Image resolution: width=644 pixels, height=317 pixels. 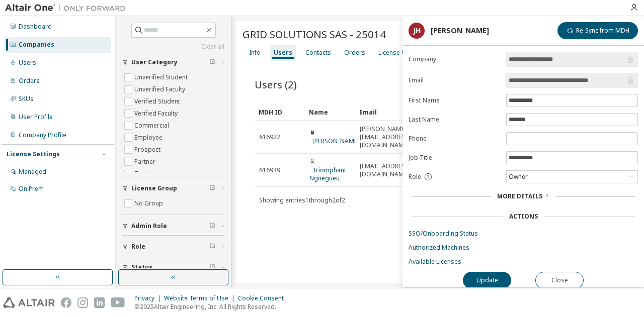 I want to click on button: Close, so click(x=559, y=280).